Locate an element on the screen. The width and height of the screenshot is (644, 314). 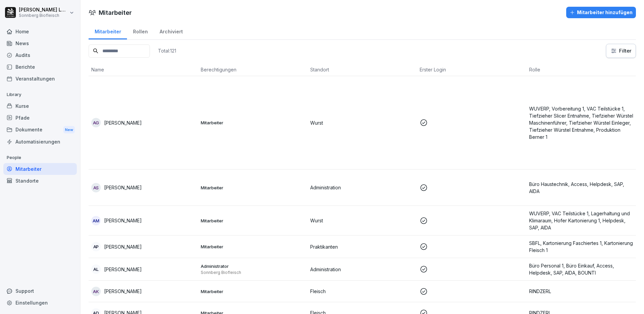
div: Dokumente is located at coordinates (40, 130).